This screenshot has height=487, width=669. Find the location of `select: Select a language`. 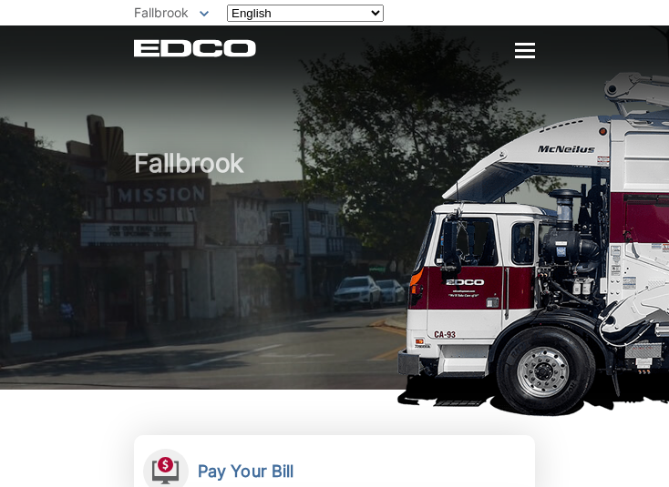

select: Select a language is located at coordinates (305, 13).